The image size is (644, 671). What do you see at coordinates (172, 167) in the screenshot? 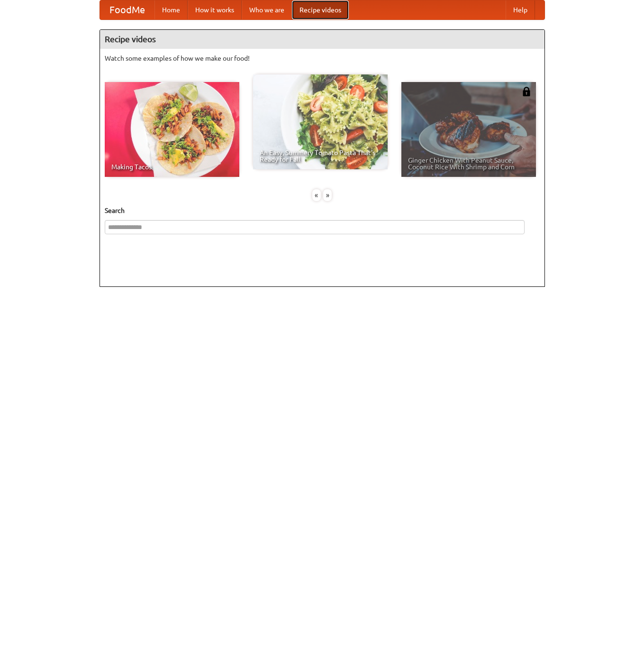
I see `span: Making Tacos` at bounding box center [172, 167].